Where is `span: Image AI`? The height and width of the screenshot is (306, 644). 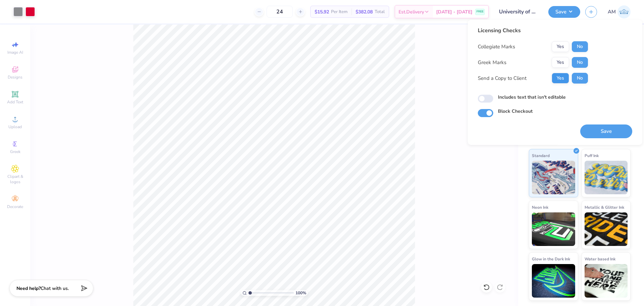 span: Image AI is located at coordinates (15, 52).